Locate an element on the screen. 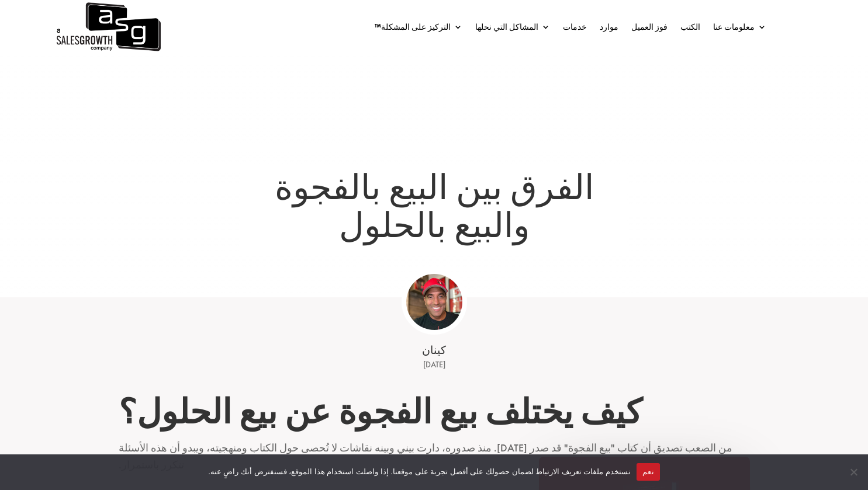 Image resolution: width=868 pixels, height=490 pixels. font: نعم is located at coordinates (648, 472).